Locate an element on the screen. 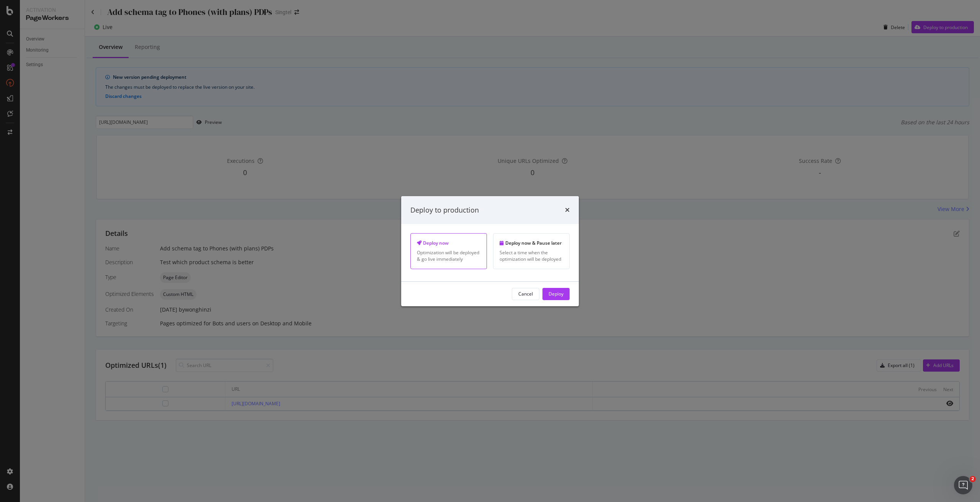  div: Deploy to production is located at coordinates (445, 210).